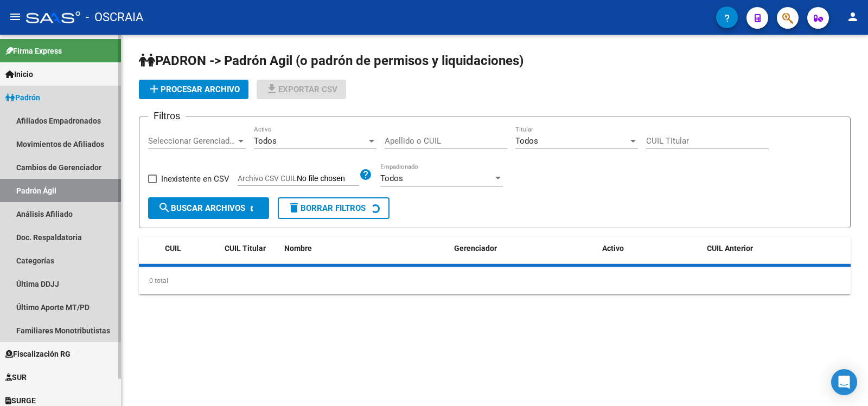 This screenshot has width=868, height=406. Describe the element at coordinates (333, 208) in the screenshot. I see `button: Borrar Filtros` at that location.